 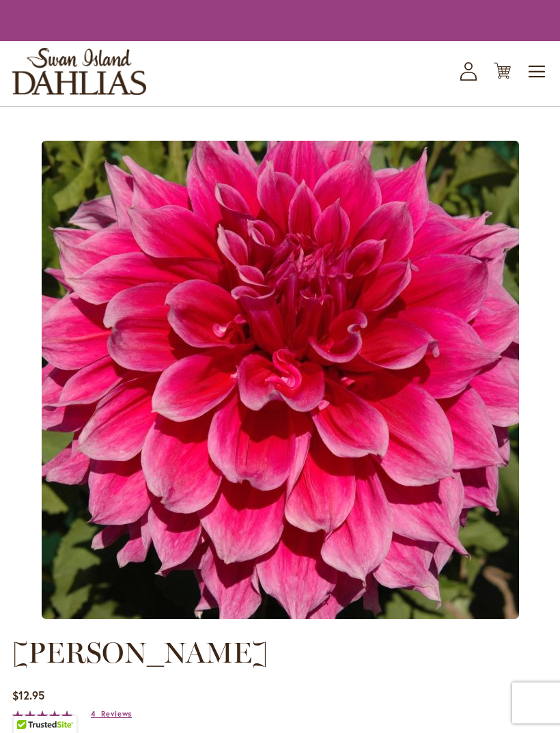 I want to click on img: main product photo, so click(x=280, y=379).